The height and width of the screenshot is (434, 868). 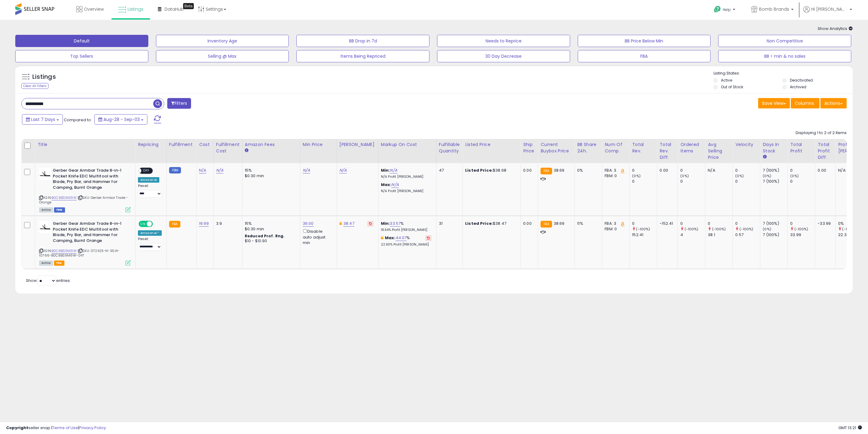 What do you see at coordinates (385, 170) in the screenshot?
I see `b: Min:` at bounding box center [385, 170].